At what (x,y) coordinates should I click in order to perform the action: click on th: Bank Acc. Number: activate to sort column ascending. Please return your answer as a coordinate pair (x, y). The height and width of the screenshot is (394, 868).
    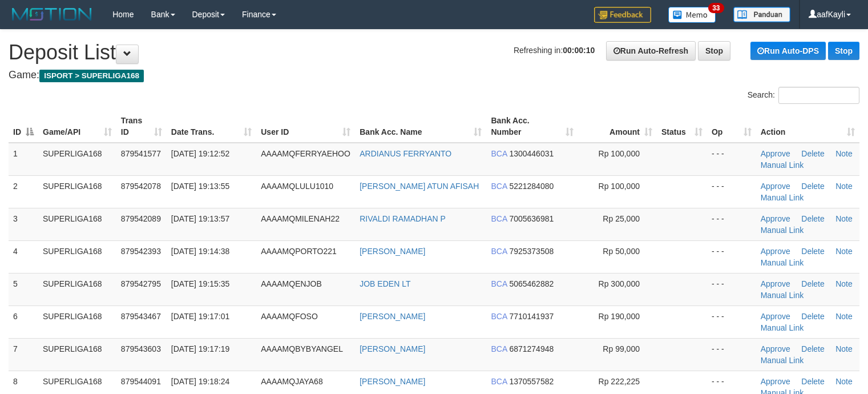
    Looking at the image, I should click on (532, 126).